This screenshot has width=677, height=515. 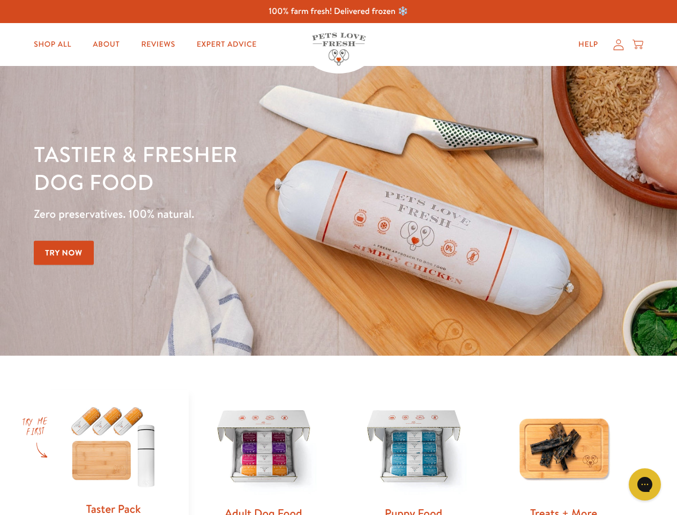 I want to click on a: Reviews, so click(x=158, y=45).